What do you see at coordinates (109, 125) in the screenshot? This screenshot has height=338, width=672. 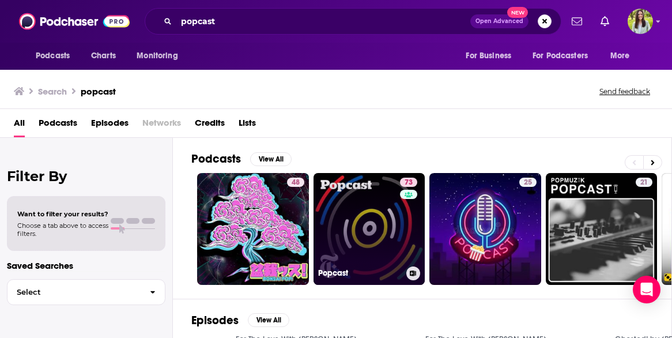 I see `a: Episodes` at bounding box center [109, 125].